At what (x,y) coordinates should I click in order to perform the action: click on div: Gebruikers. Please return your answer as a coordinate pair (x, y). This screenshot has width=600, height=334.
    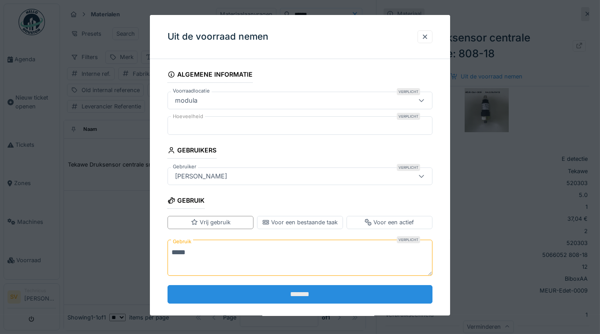
    Looking at the image, I should click on (192, 151).